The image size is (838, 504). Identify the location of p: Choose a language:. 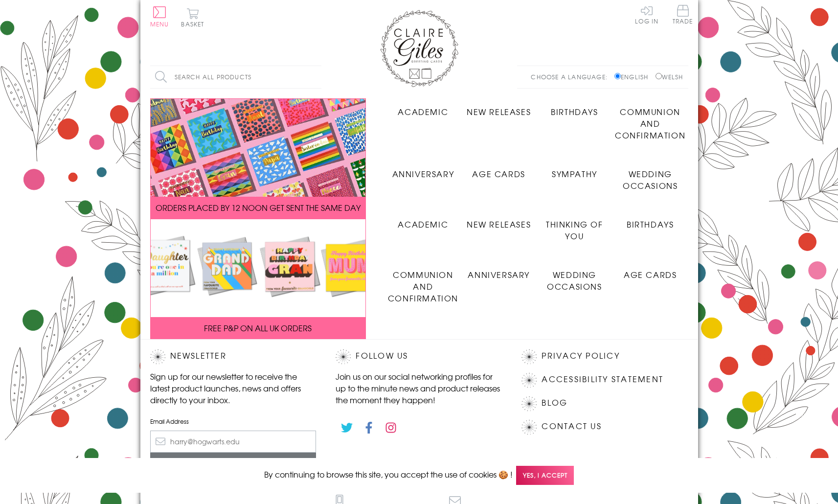
(571, 77).